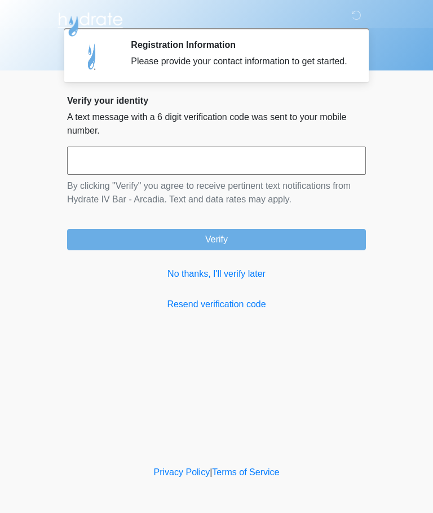  I want to click on p: By clicking "Verify" you agree to receive pertinent text notifications from Hydrate IV Bar - Arca..., so click(216, 193).